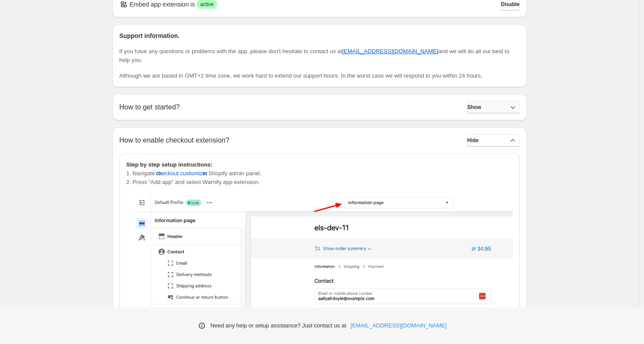 The image size is (644, 344). What do you see at coordinates (510, 5) in the screenshot?
I see `span: Disable` at bounding box center [510, 5].